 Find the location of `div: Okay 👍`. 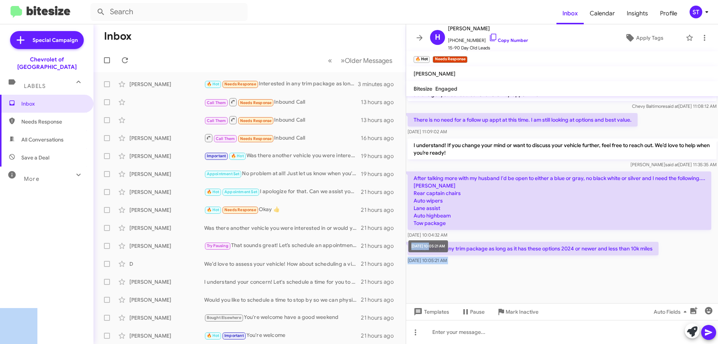

div: Okay 👍 is located at coordinates (282, 210).